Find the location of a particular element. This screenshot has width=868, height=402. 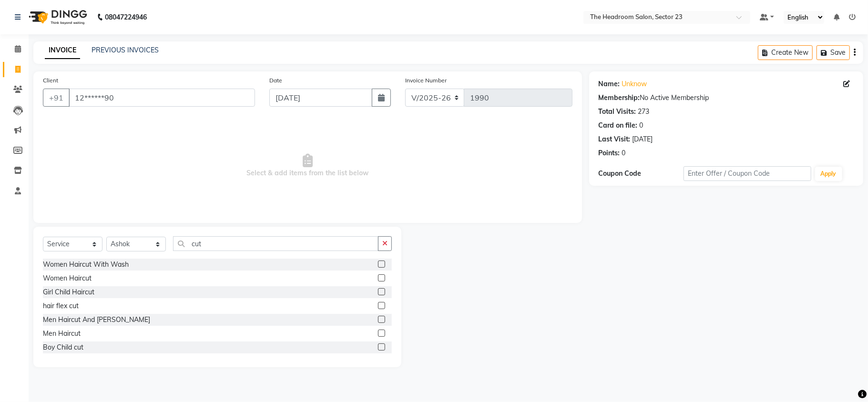

div: Boy Child cut is located at coordinates (63, 347).